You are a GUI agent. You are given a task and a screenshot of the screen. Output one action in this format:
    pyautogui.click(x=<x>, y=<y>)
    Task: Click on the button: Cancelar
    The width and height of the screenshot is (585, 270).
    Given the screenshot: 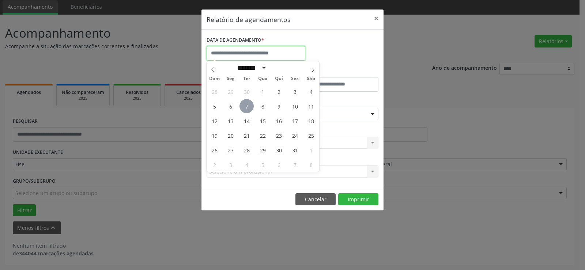 What is the action you would take?
    pyautogui.click(x=315, y=200)
    